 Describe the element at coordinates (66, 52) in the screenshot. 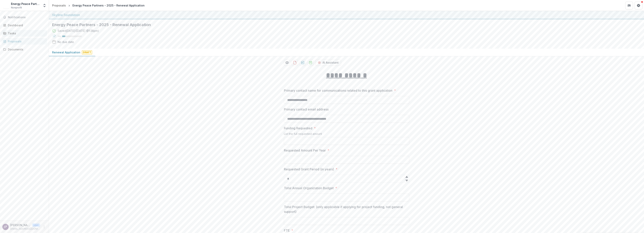

I see `p: Renewal Application` at that location.